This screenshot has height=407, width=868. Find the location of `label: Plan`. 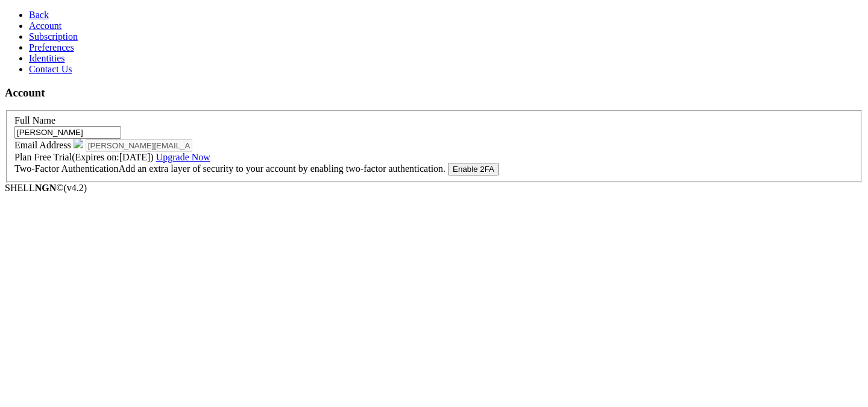

label: Plan is located at coordinates (112, 156).